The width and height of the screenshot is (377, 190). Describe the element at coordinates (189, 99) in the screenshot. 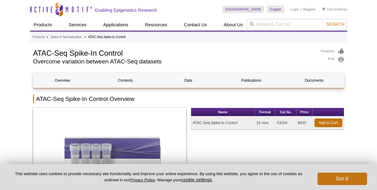

I see `h2: ATAC-Seq Spike-In Control Overview` at that location.